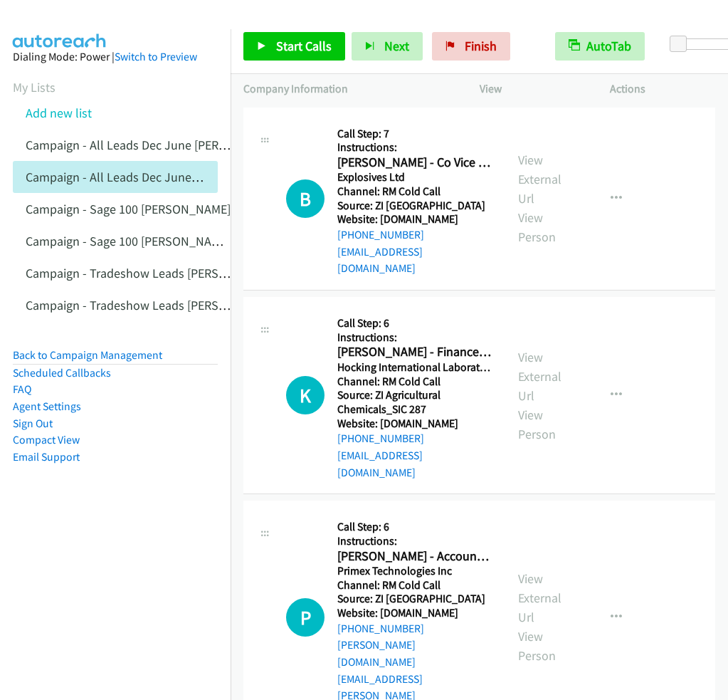  Describe the element at coordinates (47, 456) in the screenshot. I see `a: Email Support` at that location.